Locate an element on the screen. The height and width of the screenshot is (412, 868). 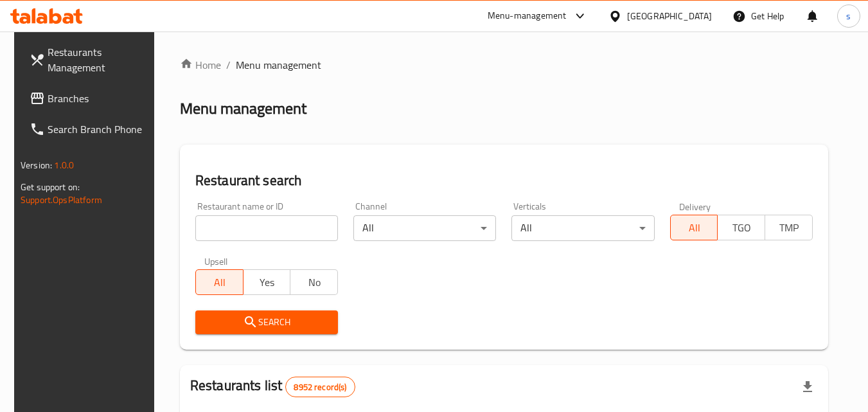
span: Yes is located at coordinates (267, 282).